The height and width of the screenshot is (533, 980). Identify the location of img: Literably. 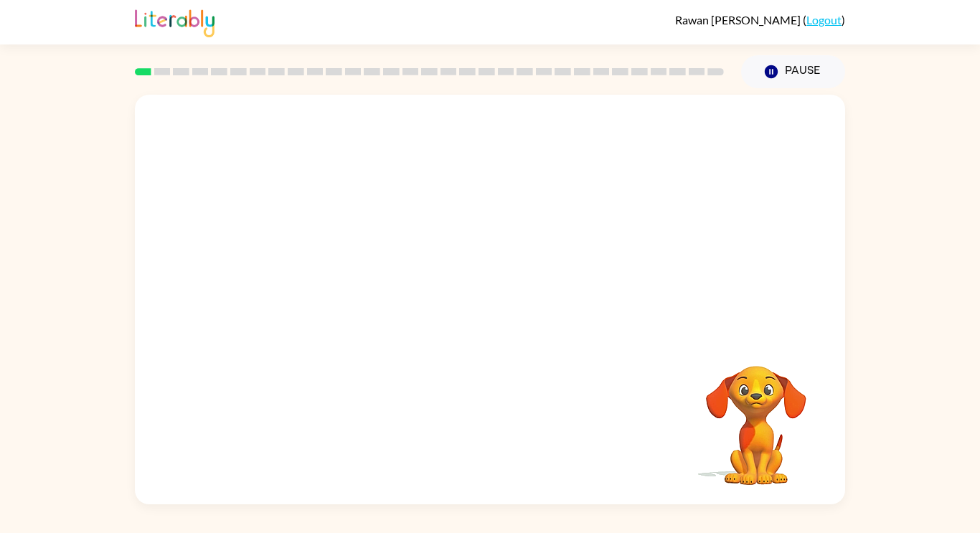
(175, 22).